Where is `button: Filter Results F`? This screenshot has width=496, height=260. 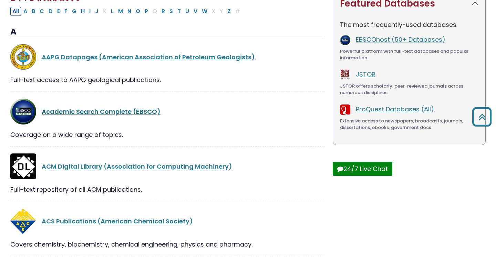
button: Filter Results F is located at coordinates (66, 11).